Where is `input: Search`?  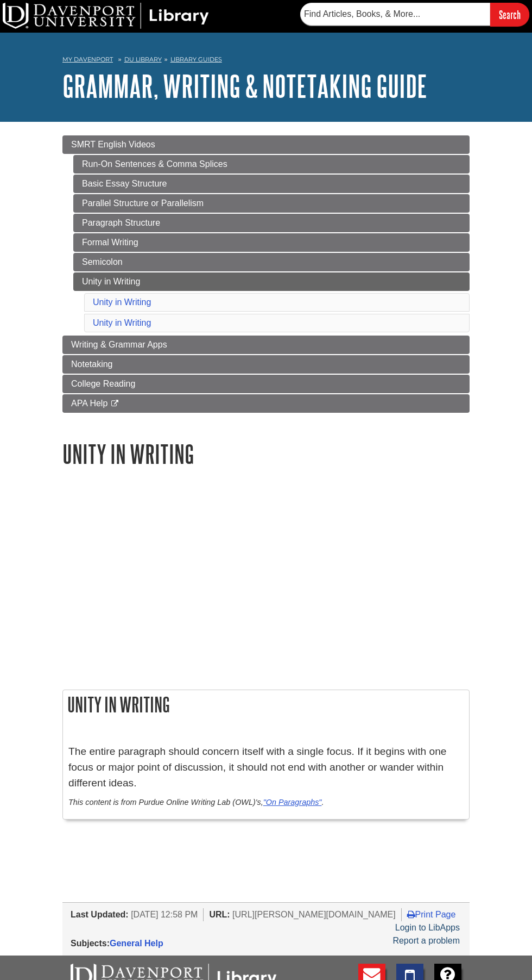
input: Search is located at coordinates (510, 14).